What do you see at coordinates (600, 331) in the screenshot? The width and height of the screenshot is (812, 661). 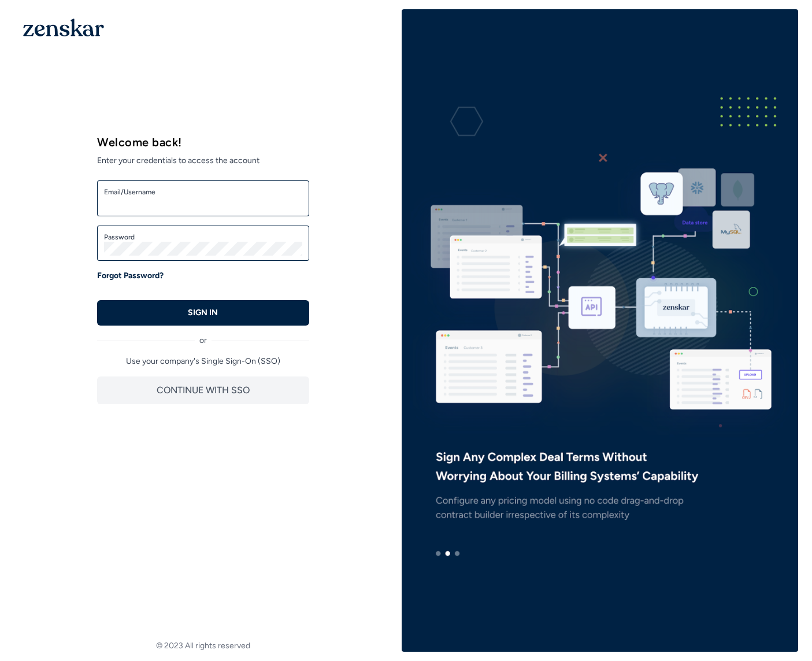 I see `img: e3ZQAAAMhDCM8y96E9JIIDxLgAABAgQIECBAgAABAgQyAoJA5mpDCRAgQIAAAQIECBAgQIAAAQIECBAgQKAsIAiU37edAAECB...` at bounding box center [600, 331].